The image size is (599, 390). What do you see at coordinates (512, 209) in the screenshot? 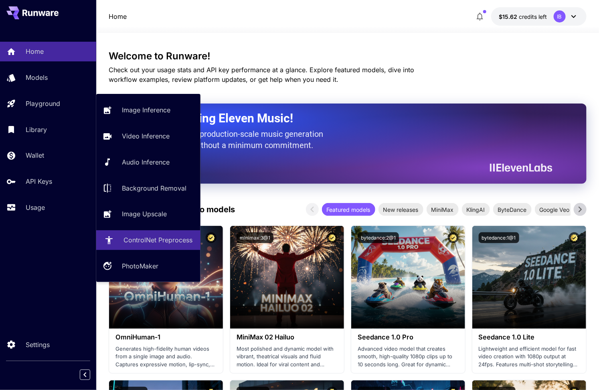
I see `span: ByteDance` at bounding box center [512, 209].